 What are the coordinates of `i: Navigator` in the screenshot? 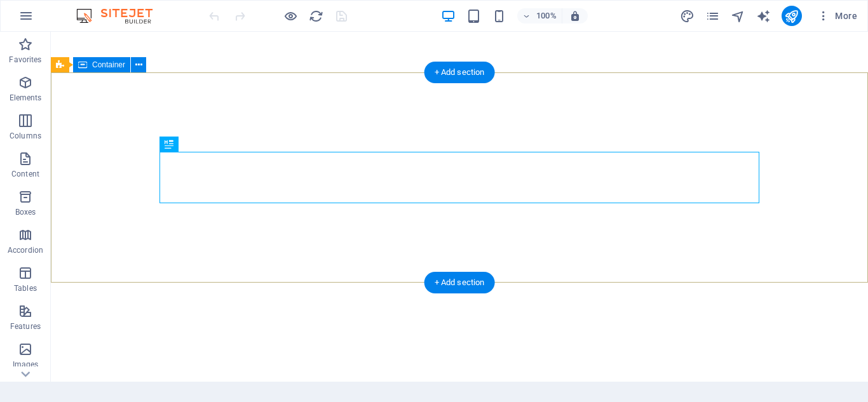 It's located at (738, 16).